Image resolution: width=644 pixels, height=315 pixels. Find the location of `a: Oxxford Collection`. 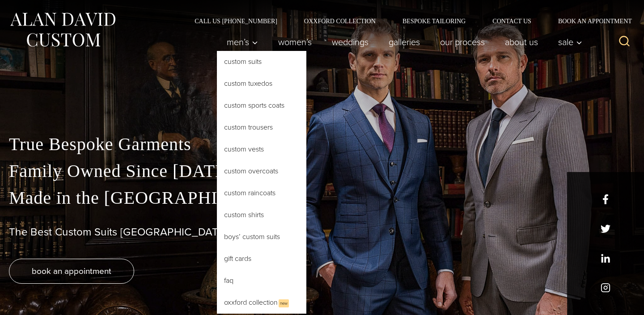

a: Oxxford Collection is located at coordinates (340, 21).